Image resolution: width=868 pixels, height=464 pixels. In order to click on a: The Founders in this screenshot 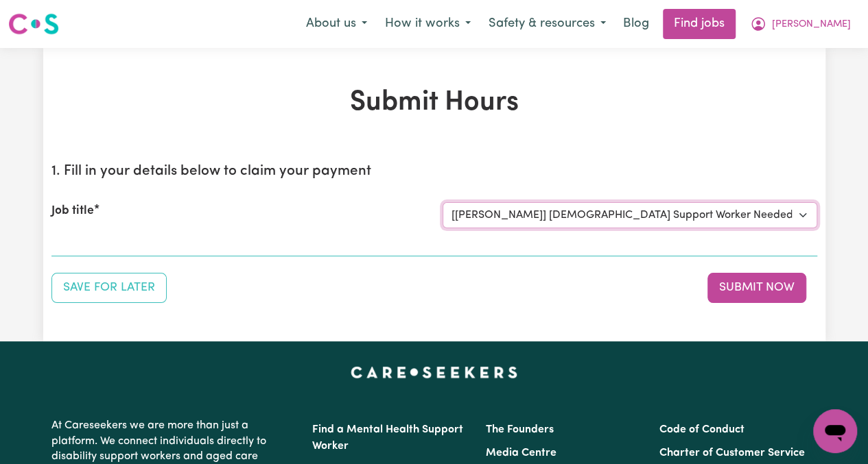, I will do `click(519, 430)`.